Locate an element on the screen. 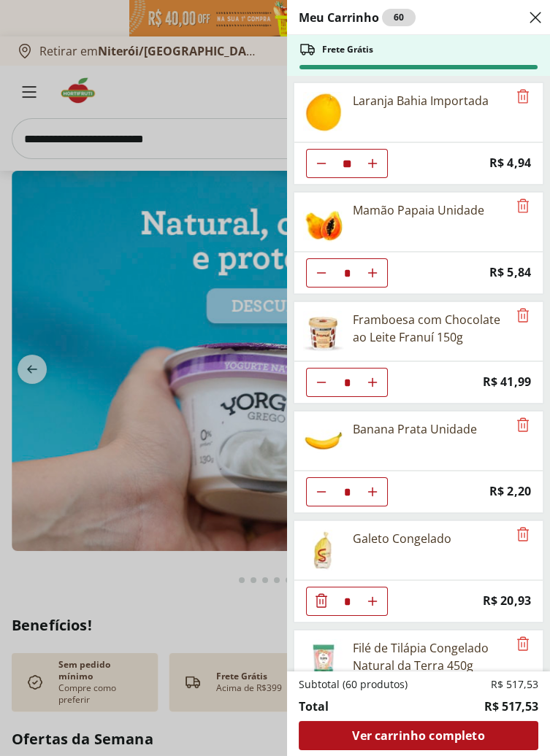  img: Laranja Bahia Importada is located at coordinates (324, 113).